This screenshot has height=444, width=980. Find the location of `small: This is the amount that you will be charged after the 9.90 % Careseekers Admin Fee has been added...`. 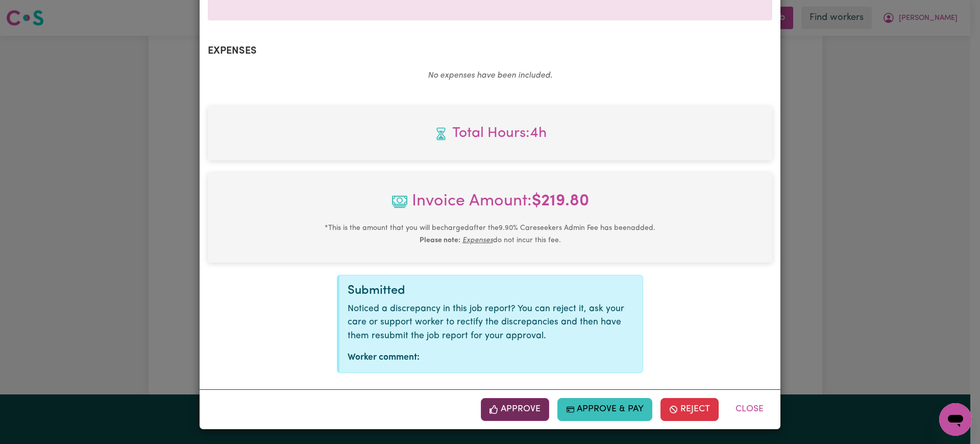

small: This is the amount that you will be charged after the 9.90 % Careseekers Admin Fee has been added... is located at coordinates (490, 234).